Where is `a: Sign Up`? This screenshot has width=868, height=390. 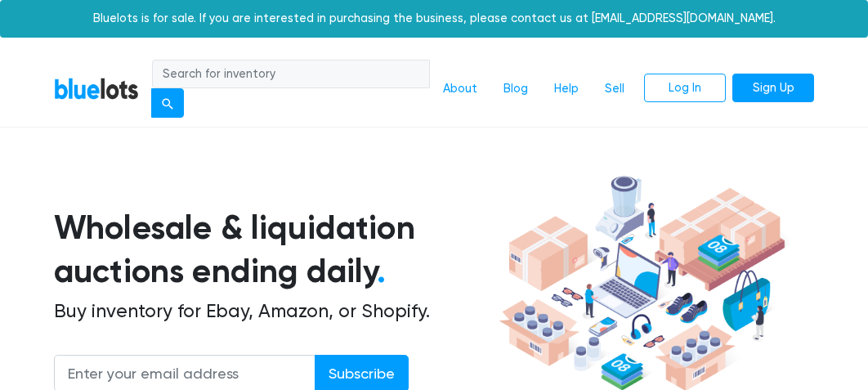
a: Sign Up is located at coordinates (773, 88).